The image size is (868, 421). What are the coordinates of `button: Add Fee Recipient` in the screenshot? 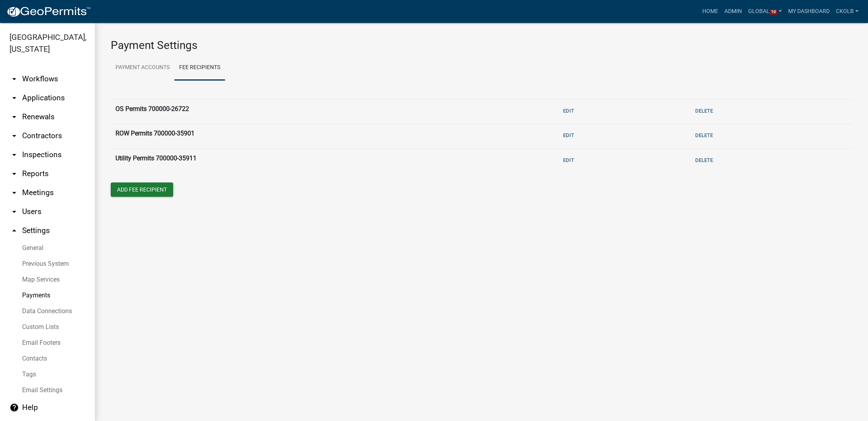 It's located at (142, 190).